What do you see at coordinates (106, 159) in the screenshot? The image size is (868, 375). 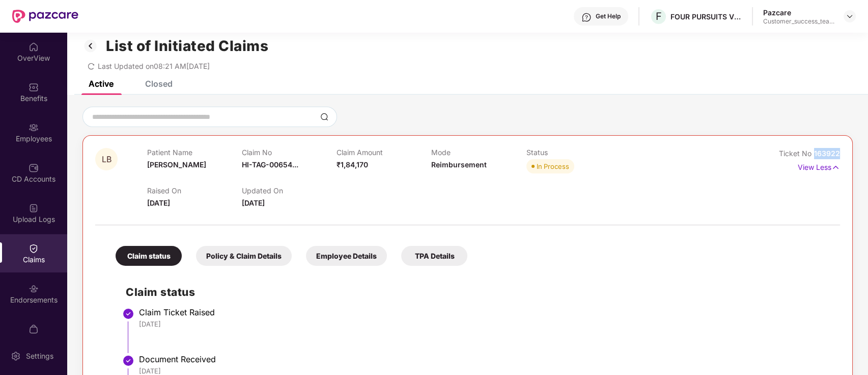 I see `span: LB` at bounding box center [106, 159].